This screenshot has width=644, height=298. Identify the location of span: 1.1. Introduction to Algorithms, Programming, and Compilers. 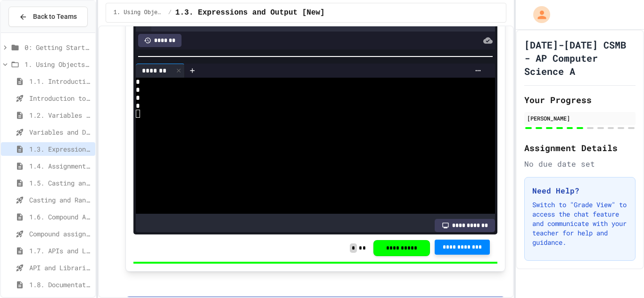
(60, 81).